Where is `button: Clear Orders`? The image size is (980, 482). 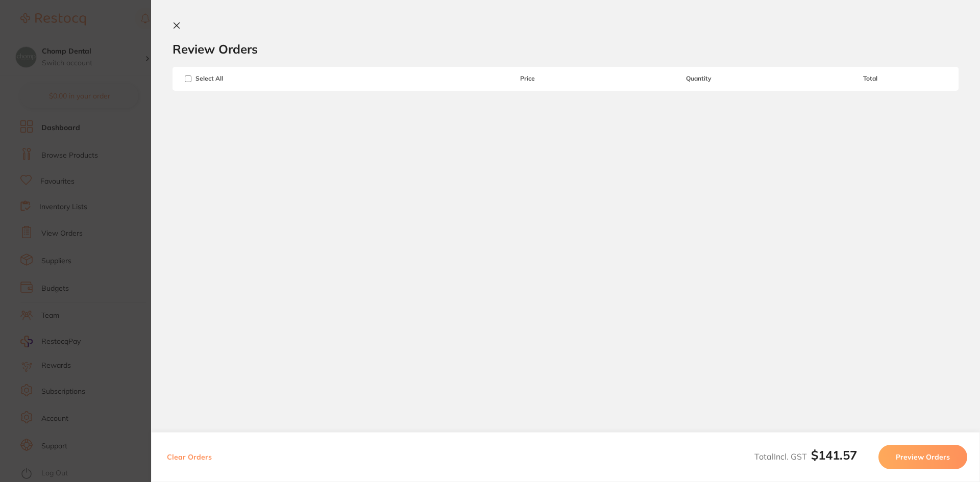
button: Clear Orders is located at coordinates (189, 457).